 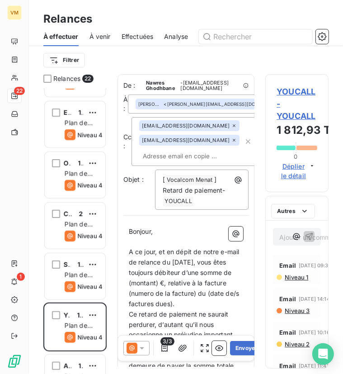 I want to click on span: Bonjour,, so click(x=141, y=231).